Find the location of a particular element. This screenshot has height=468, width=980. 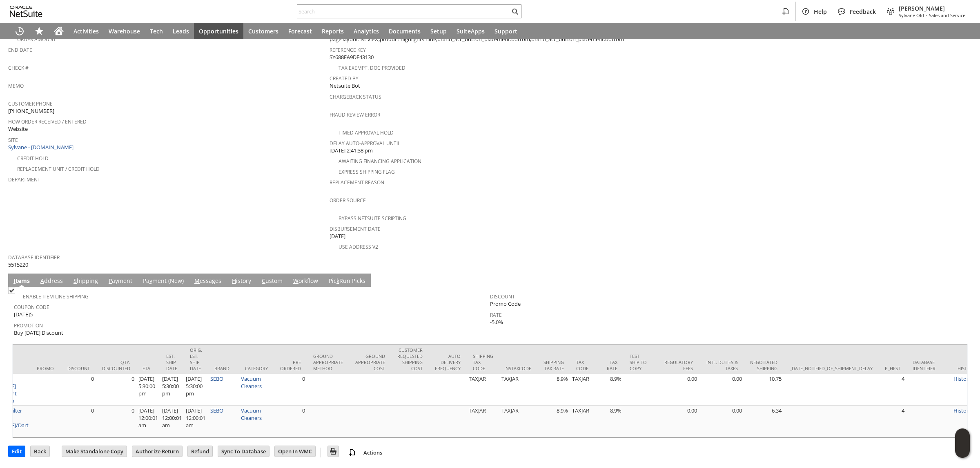

span: Sales and Service is located at coordinates (947, 15).